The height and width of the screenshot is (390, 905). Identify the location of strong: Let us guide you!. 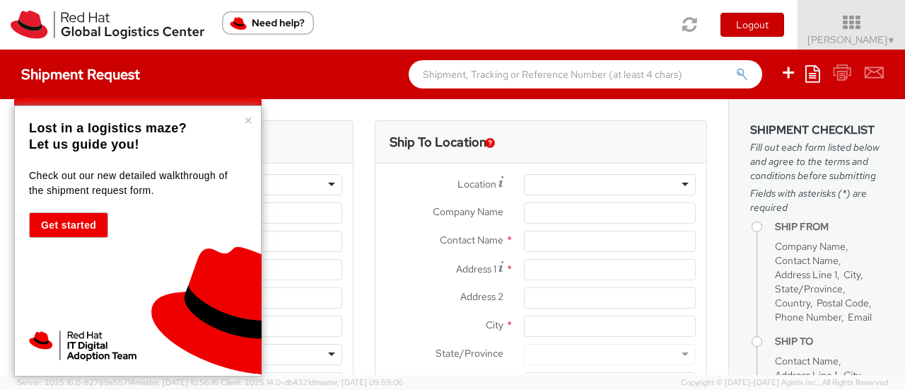
(84, 144).